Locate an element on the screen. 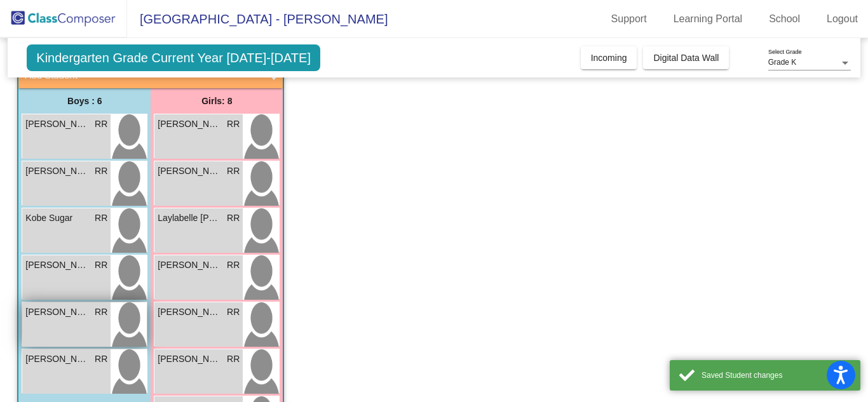 The height and width of the screenshot is (402, 868). span: Digital Data Wall is located at coordinates (685, 58).